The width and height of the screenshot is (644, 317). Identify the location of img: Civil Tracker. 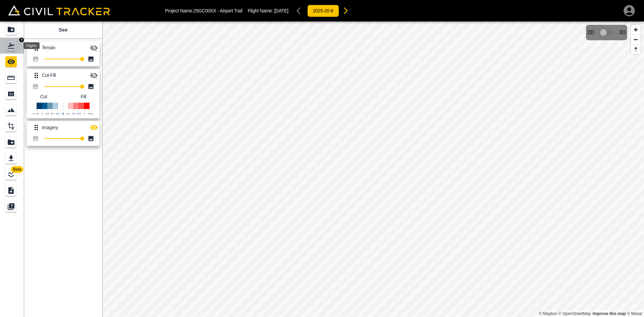
(59, 10).